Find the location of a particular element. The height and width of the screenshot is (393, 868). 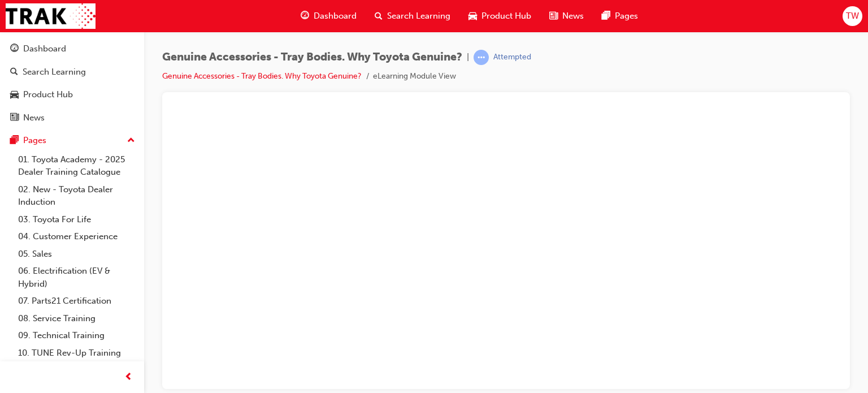

span: TW is located at coordinates (852, 16).